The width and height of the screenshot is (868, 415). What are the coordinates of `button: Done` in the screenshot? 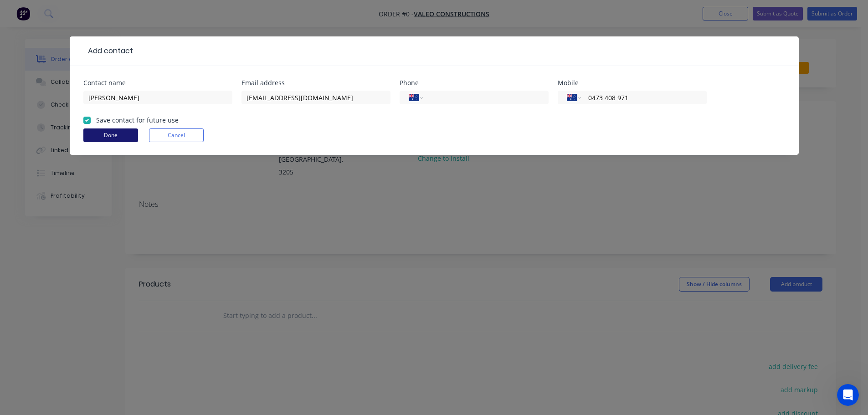 It's located at (111, 135).